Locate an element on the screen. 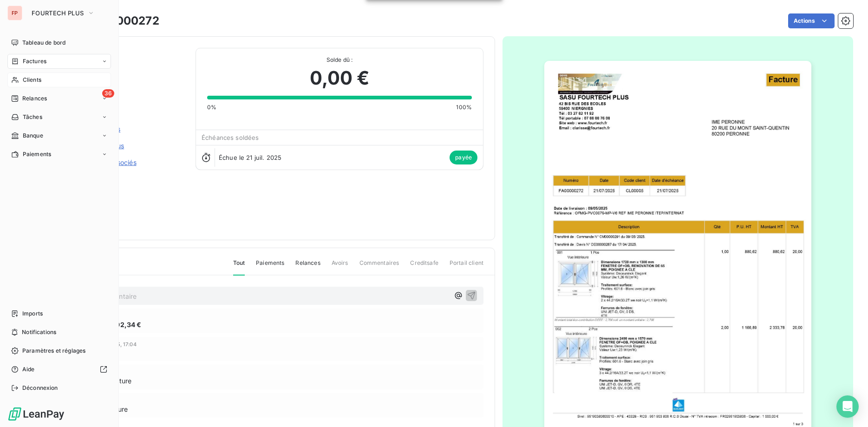  span: Avoirs is located at coordinates (340, 267).